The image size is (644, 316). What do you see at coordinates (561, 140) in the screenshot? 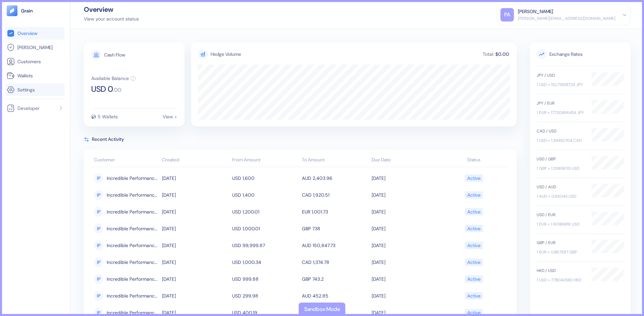
I see `div: 1 USD = 1.39452704 CAD` at bounding box center [561, 140].